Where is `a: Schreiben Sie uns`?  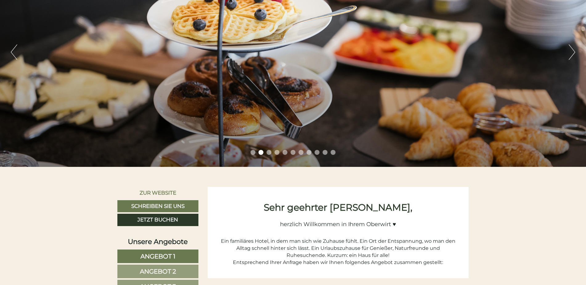 a: Schreiben Sie uns is located at coordinates (158, 206).